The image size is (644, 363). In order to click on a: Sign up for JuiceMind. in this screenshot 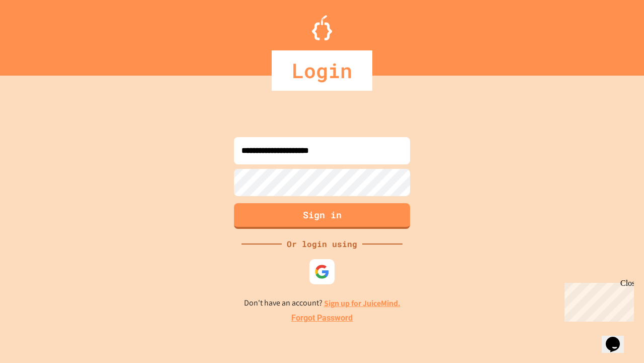, I will do `click(363, 303)`.